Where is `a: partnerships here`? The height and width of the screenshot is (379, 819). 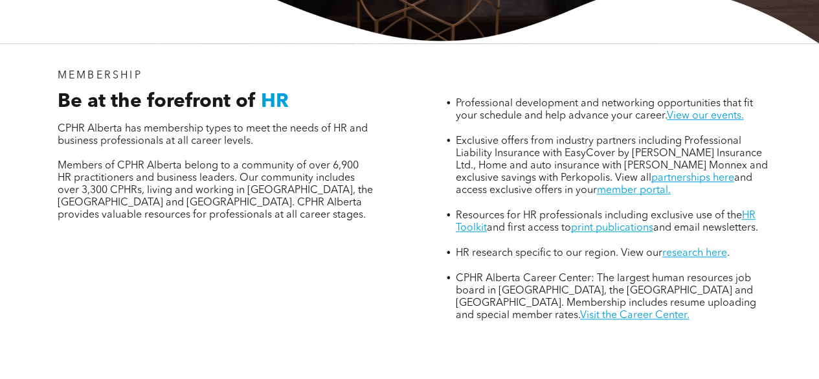 a: partnerships here is located at coordinates (692, 178).